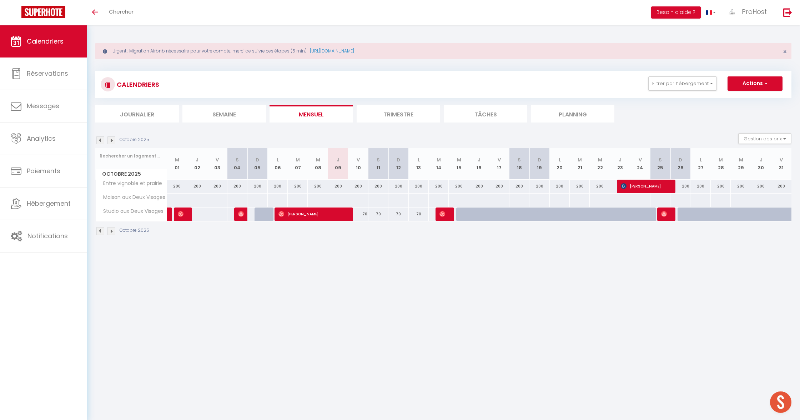  What do you see at coordinates (683, 84) in the screenshot?
I see `button: Filtrer par hébergement` at bounding box center [683, 84].